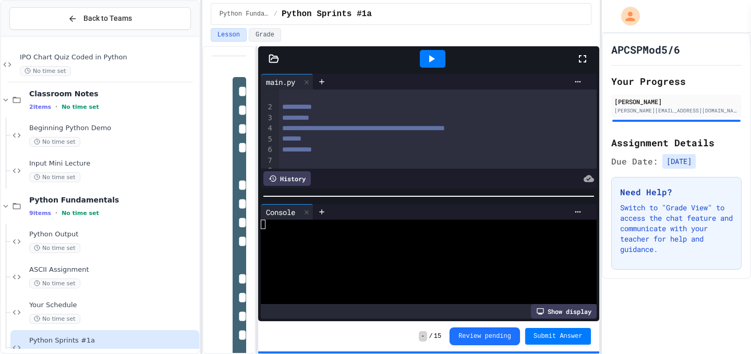 The height and width of the screenshot is (354, 751). Describe the element at coordinates (267, 118) in the screenshot. I see `div: 3` at that location.